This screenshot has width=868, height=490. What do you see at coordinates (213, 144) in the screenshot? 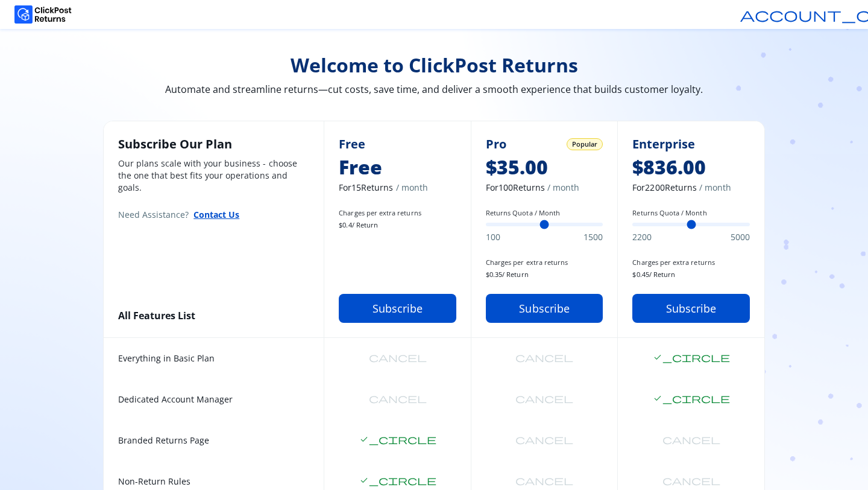
I see `h2: Subscribe Our Plan` at bounding box center [213, 144].